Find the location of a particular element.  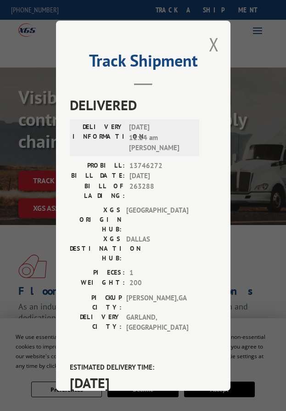

span: 1 is located at coordinates (164, 273).